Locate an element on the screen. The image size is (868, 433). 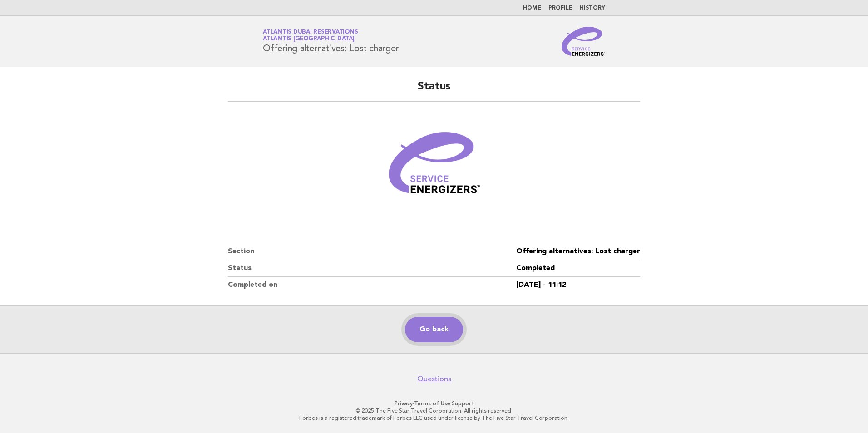
a: Profile is located at coordinates (560, 8).